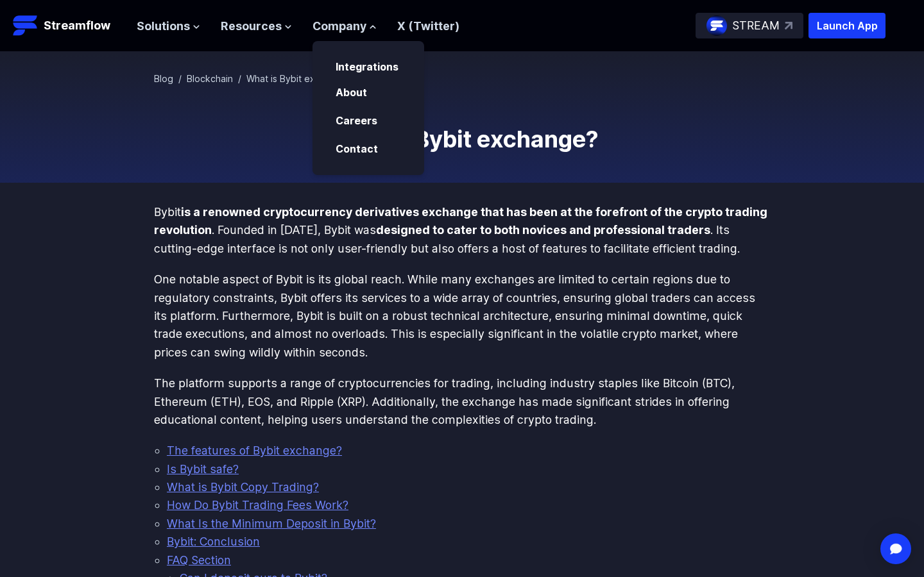 This screenshot has height=577, width=924. I want to click on span: Solutions, so click(163, 26).